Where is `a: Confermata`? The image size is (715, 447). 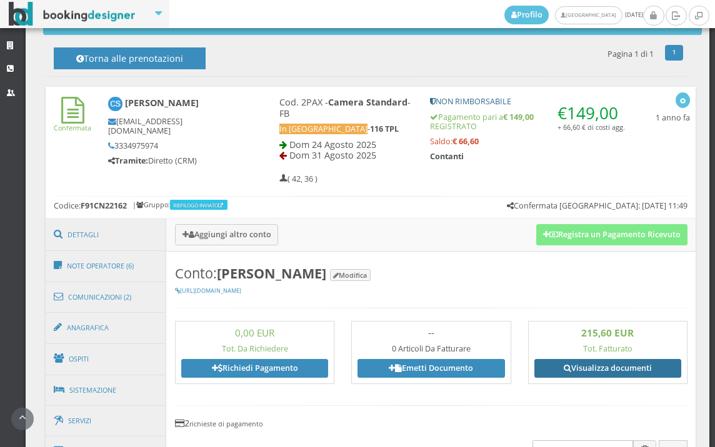 a: Confermata is located at coordinates (72, 122).